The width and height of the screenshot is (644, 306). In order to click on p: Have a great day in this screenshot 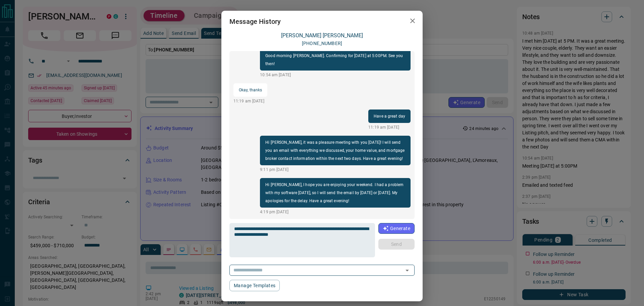, I will do `click(389, 116)`.